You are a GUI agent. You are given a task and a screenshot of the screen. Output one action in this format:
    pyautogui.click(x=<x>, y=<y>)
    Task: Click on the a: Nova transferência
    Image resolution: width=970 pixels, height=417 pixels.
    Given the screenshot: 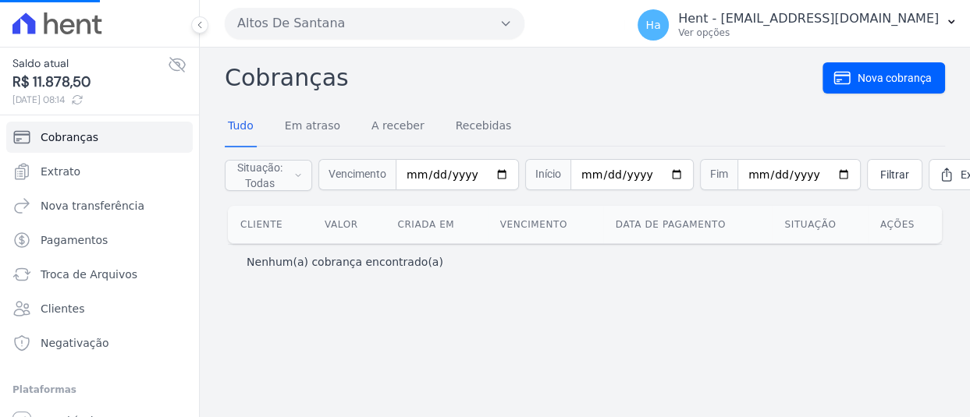 What is the action you would take?
    pyautogui.click(x=99, y=206)
    